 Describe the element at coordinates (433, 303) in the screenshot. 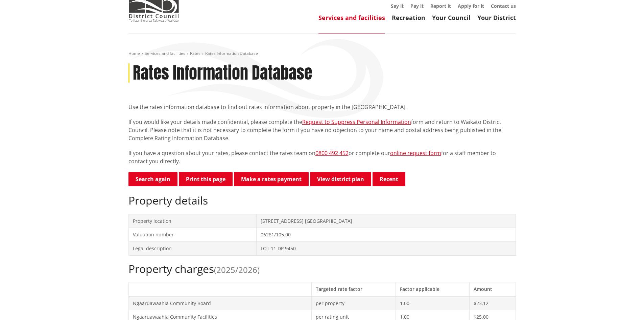

I see `td: 1.00` at that location.